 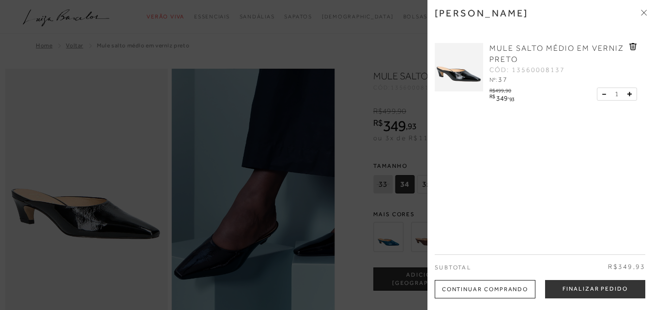 What do you see at coordinates (511, 99) in the screenshot?
I see `span: 93` at bounding box center [511, 99].